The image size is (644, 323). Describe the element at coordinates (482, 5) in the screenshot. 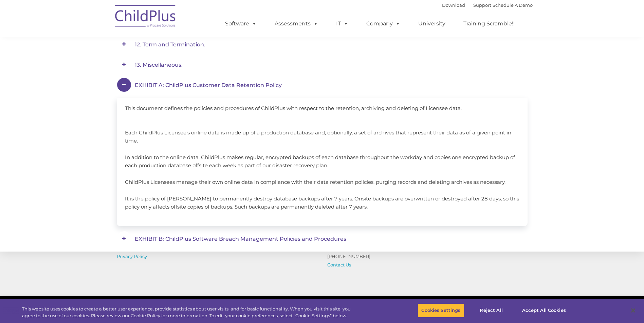

I see `a: Support` at that location.